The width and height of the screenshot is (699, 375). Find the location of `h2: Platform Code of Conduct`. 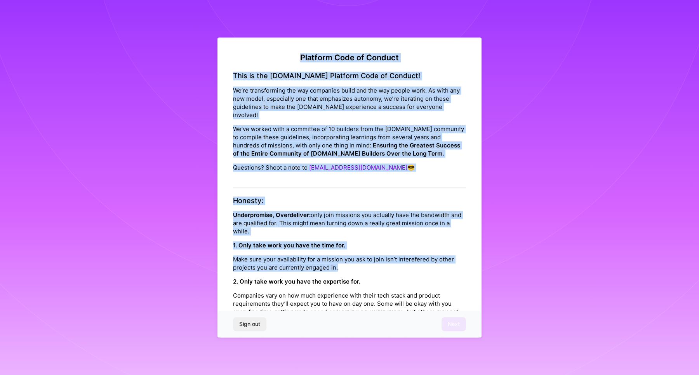

h2: Platform Code of Conduct is located at coordinates (350, 58).